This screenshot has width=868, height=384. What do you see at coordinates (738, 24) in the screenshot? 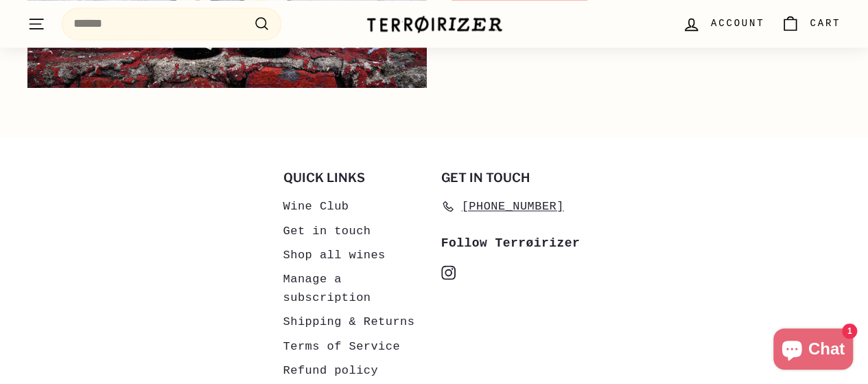
I see `span: Account` at bounding box center [738, 24].